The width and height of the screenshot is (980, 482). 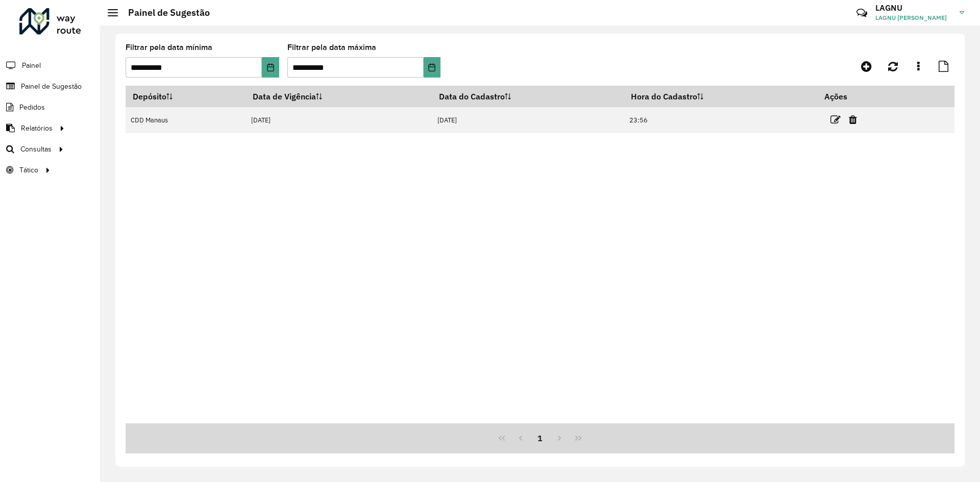 I want to click on label: Filtrar pela data máxima, so click(x=331, y=47).